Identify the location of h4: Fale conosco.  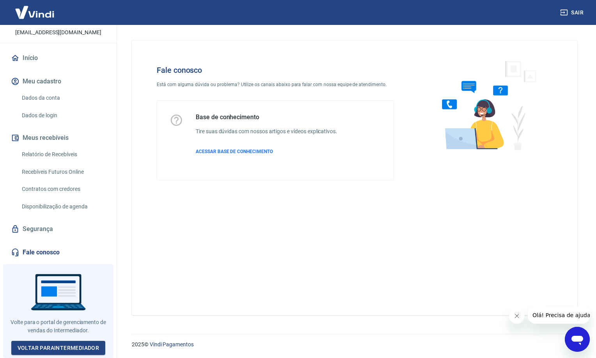
(275, 70).